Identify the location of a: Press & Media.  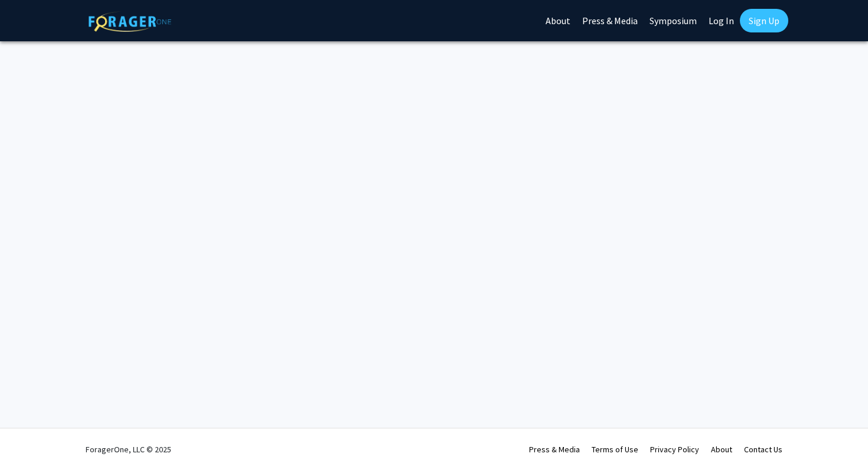
(554, 449).